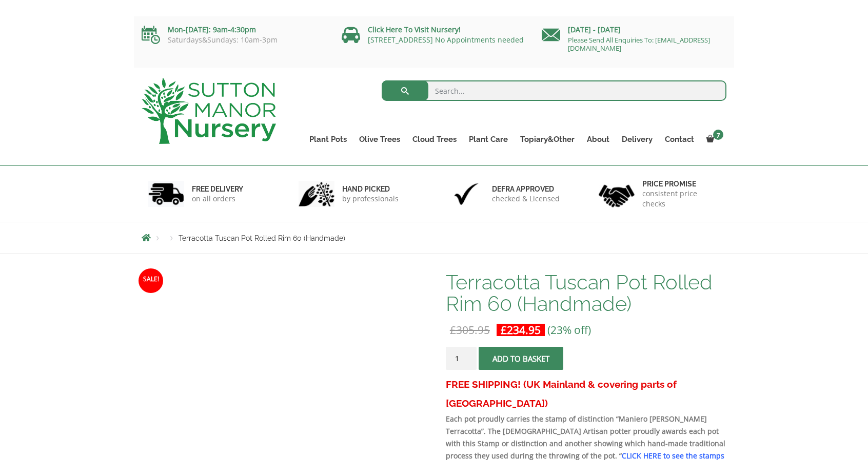 The height and width of the screenshot is (460, 868). I want to click on a: Plant Pots, so click(327, 139).